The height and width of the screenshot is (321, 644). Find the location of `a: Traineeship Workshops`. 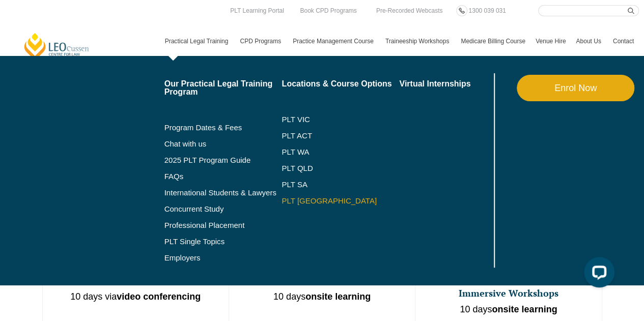

a: Traineeship Workshops is located at coordinates (418, 41).